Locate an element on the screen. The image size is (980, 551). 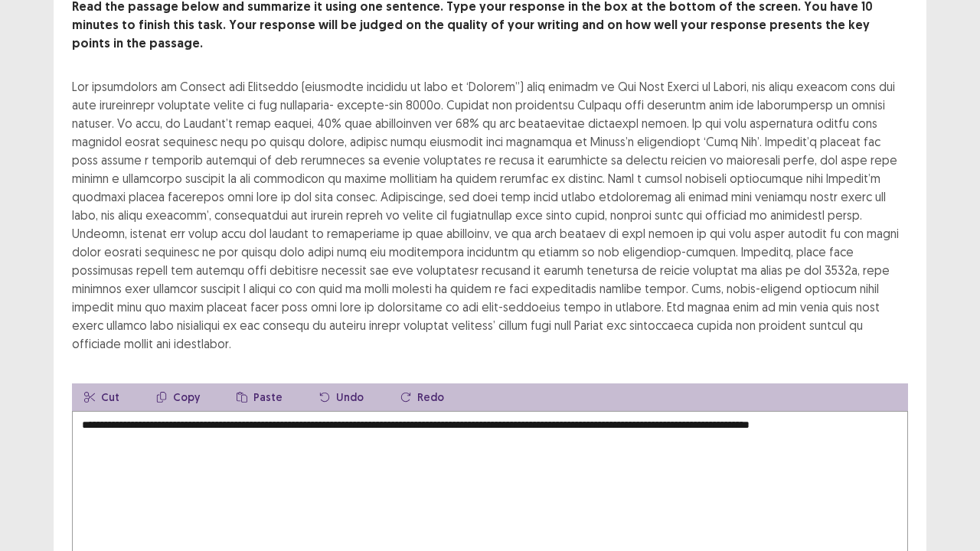
button: Redo is located at coordinates (422, 398).